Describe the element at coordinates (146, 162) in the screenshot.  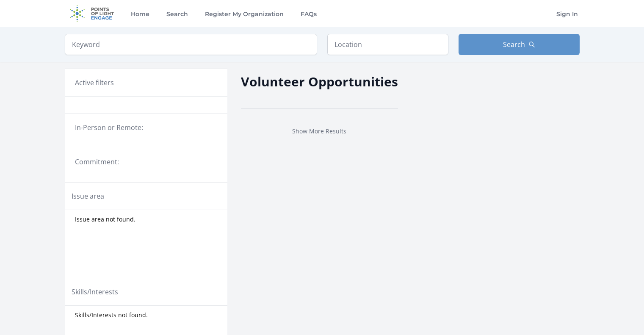
I see `legend: Commitment:` at that location.